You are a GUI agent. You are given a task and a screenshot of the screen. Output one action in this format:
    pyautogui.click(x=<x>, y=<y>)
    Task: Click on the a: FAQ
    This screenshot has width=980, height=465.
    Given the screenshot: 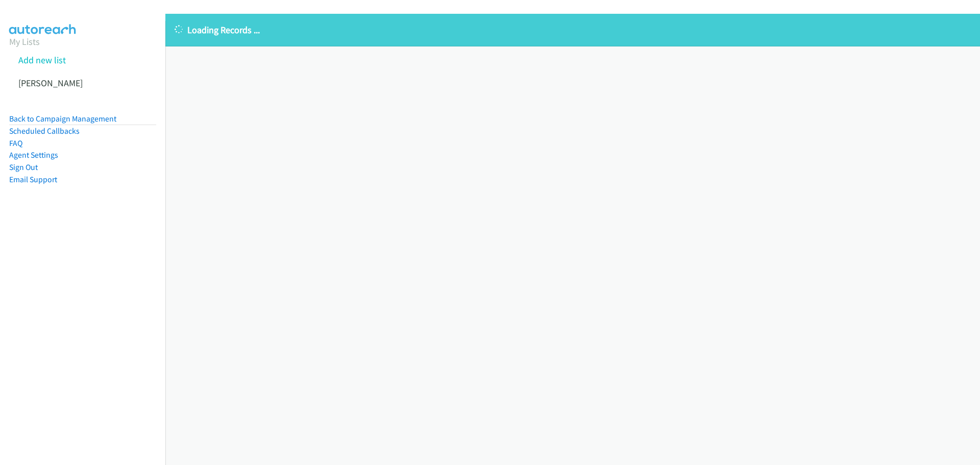 What is the action you would take?
    pyautogui.click(x=16, y=143)
    